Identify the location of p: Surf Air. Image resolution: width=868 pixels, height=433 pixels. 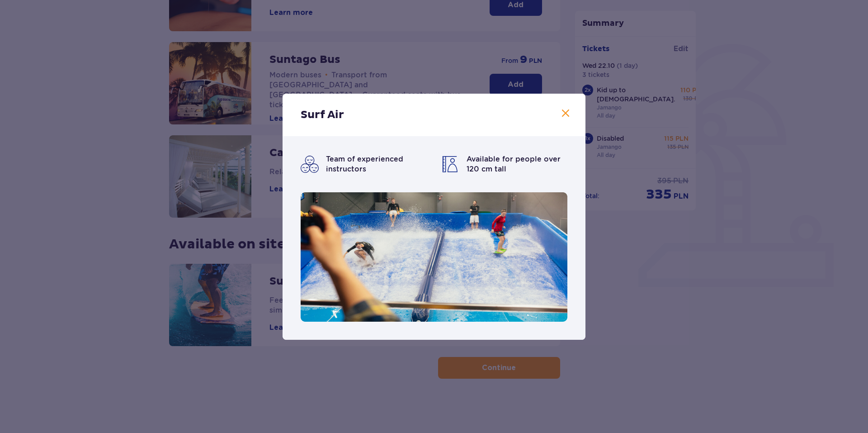
(322, 115).